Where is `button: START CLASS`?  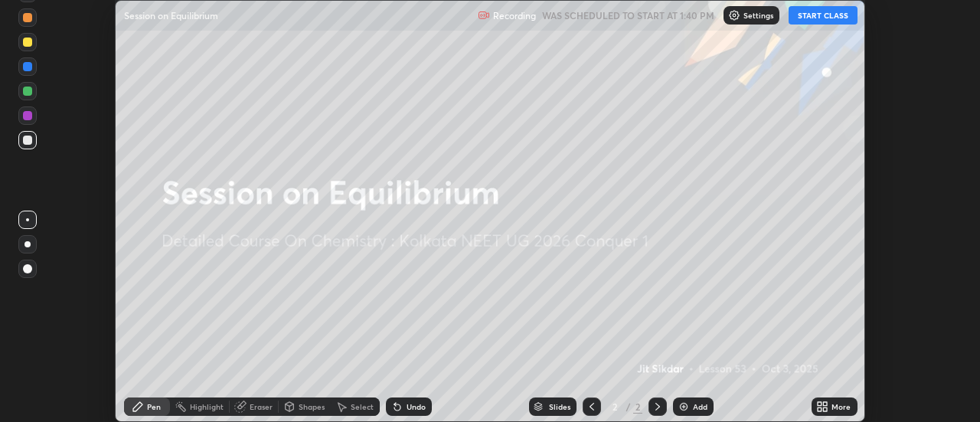 button: START CLASS is located at coordinates (823, 15).